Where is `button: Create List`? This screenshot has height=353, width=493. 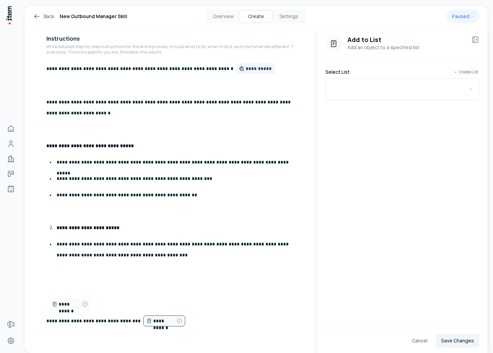
button: Create List is located at coordinates (466, 72).